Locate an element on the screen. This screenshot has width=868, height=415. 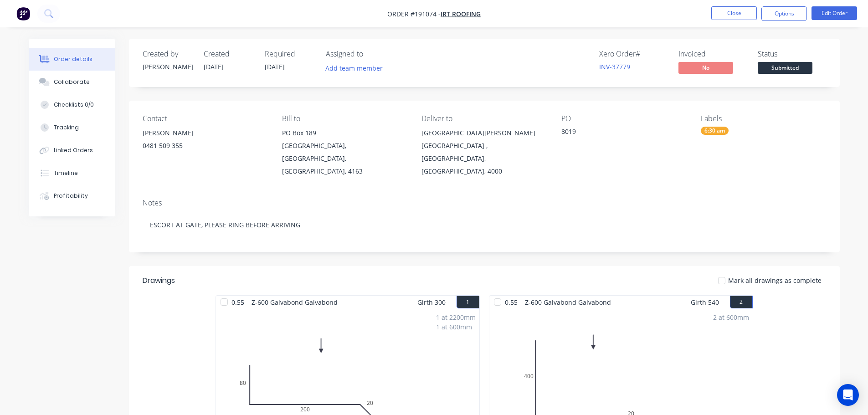
div: Timeline is located at coordinates (66, 173).